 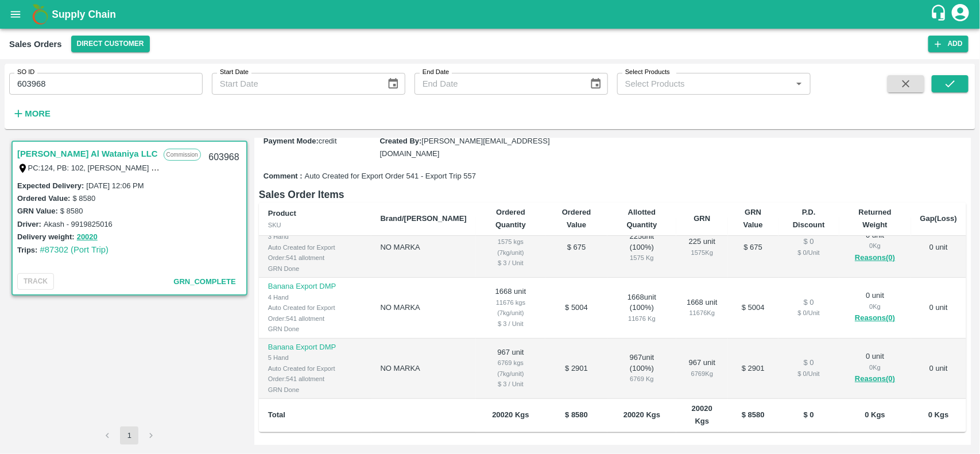 I want to click on span: credit, so click(x=327, y=140).